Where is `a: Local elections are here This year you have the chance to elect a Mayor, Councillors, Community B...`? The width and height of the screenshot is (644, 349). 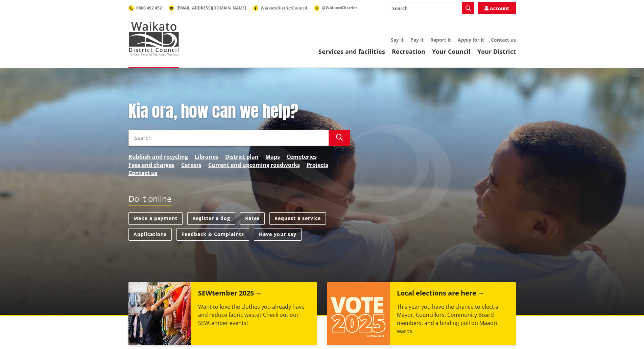 a: Local elections are here This year you have the chance to elect a Mayor, Councillors, Community B... is located at coordinates (421, 314).